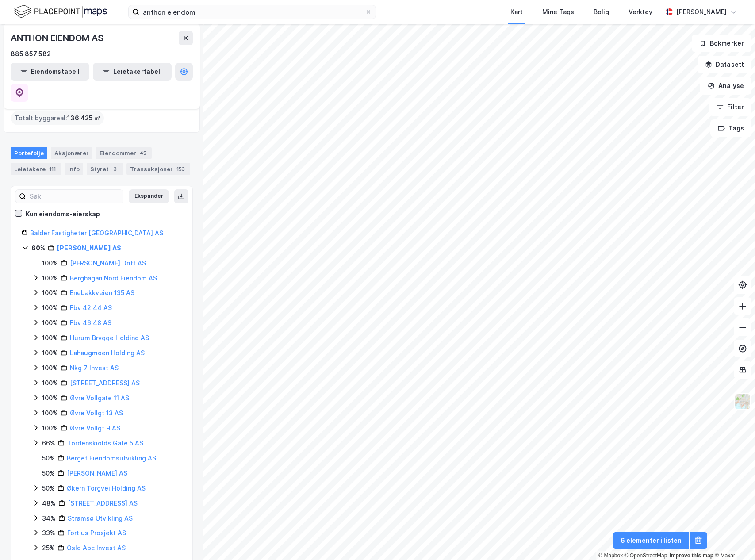  Describe the element at coordinates (75, 196) in the screenshot. I see `input: Søk` at that location.